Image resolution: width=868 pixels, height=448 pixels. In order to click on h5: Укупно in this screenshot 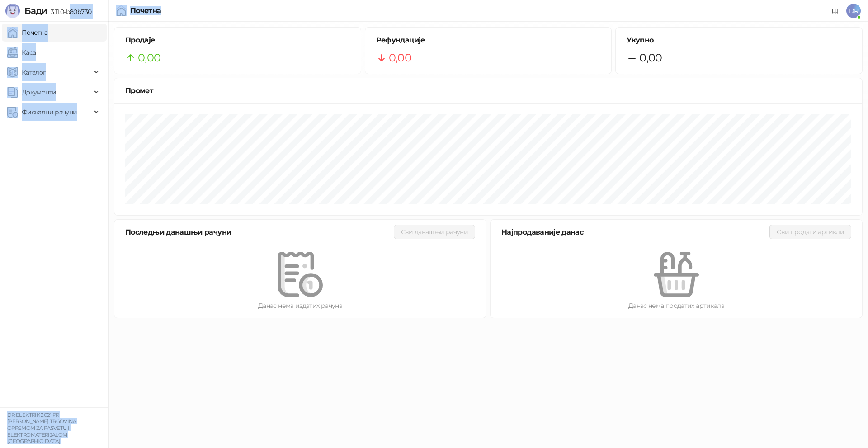, I will do `click(739, 40)`.